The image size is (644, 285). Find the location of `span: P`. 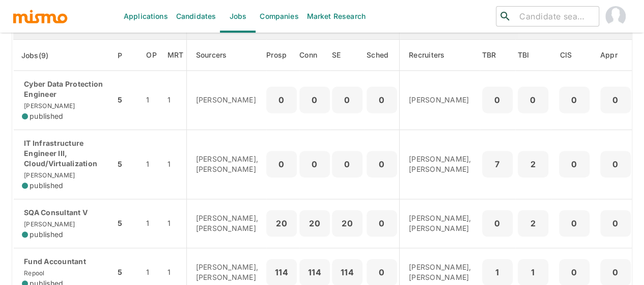

span: P is located at coordinates (126, 56).